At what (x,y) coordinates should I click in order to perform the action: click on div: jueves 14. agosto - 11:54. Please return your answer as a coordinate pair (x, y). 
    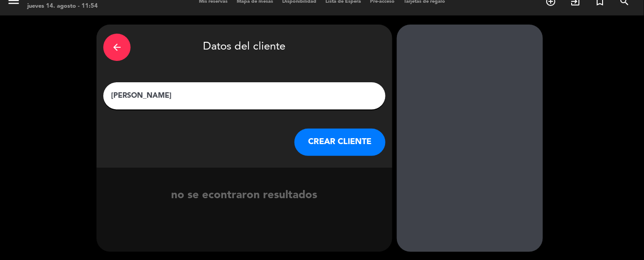
    Looking at the image, I should click on (63, 6).